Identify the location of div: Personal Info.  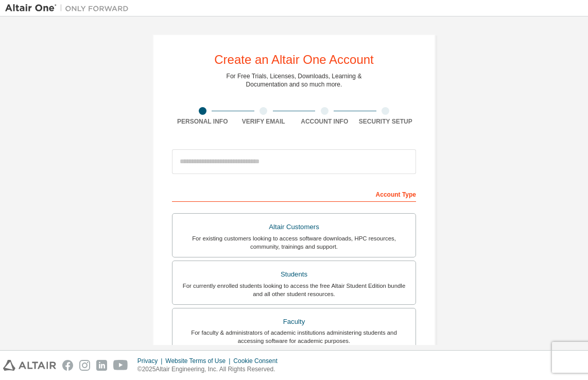
(202, 121).